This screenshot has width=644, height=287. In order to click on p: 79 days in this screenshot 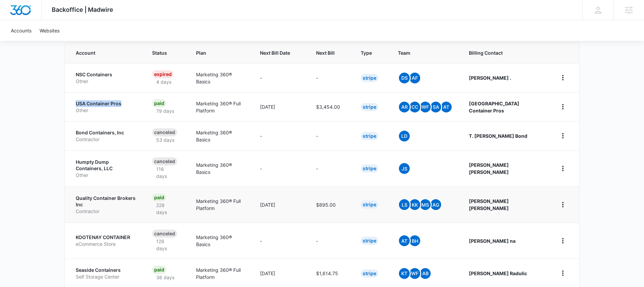, I will do `click(165, 111)`.